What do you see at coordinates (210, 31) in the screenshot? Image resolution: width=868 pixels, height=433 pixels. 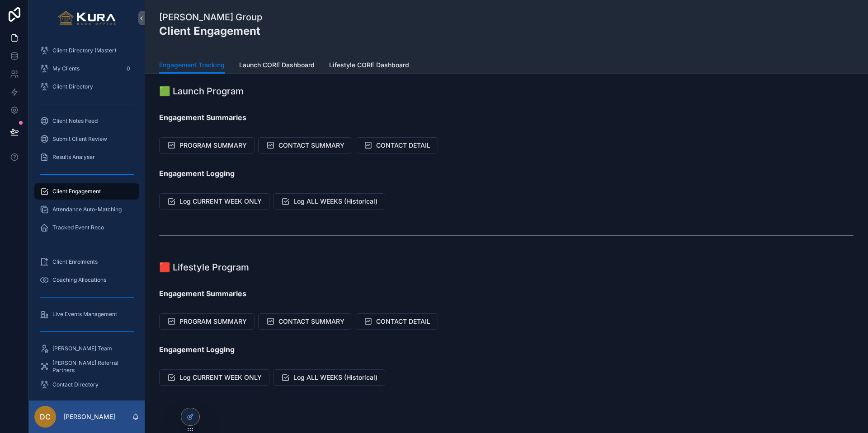 I see `h2: Client Engagement` at bounding box center [210, 31].